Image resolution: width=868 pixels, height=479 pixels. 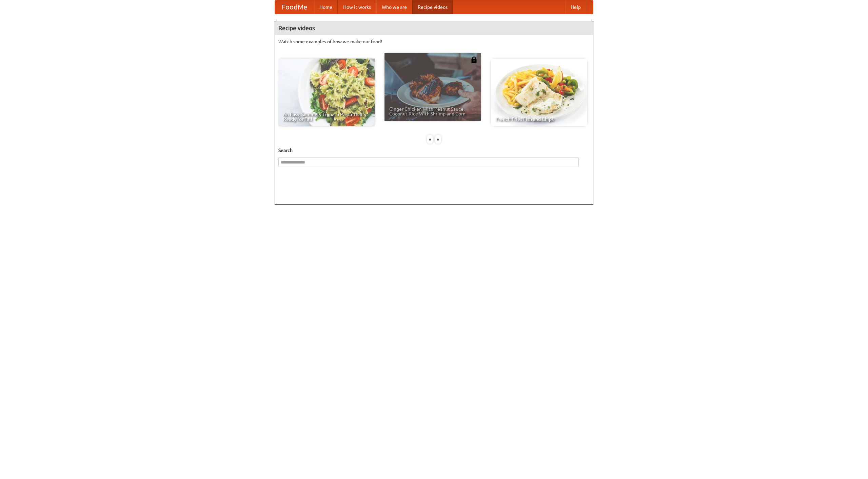 What do you see at coordinates (474, 60) in the screenshot?
I see `img: 483408.png` at bounding box center [474, 60].